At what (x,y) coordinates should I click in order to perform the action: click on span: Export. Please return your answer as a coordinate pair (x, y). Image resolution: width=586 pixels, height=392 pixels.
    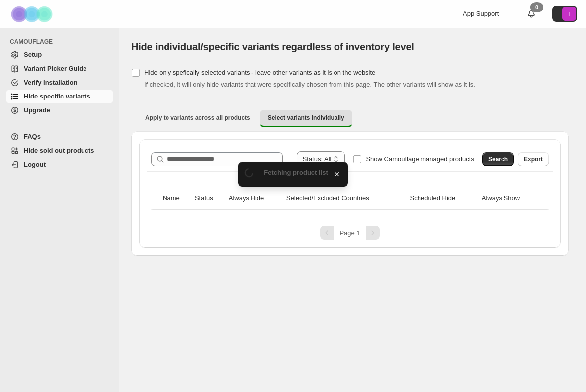
    Looking at the image, I should click on (534, 159).